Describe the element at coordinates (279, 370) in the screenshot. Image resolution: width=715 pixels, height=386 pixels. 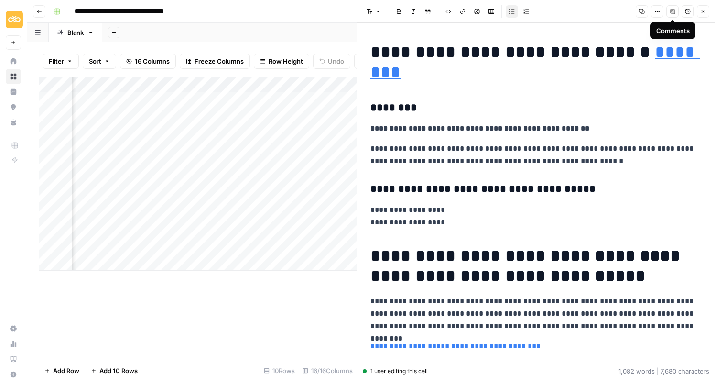
I see `div: 10 Rows` at that location.